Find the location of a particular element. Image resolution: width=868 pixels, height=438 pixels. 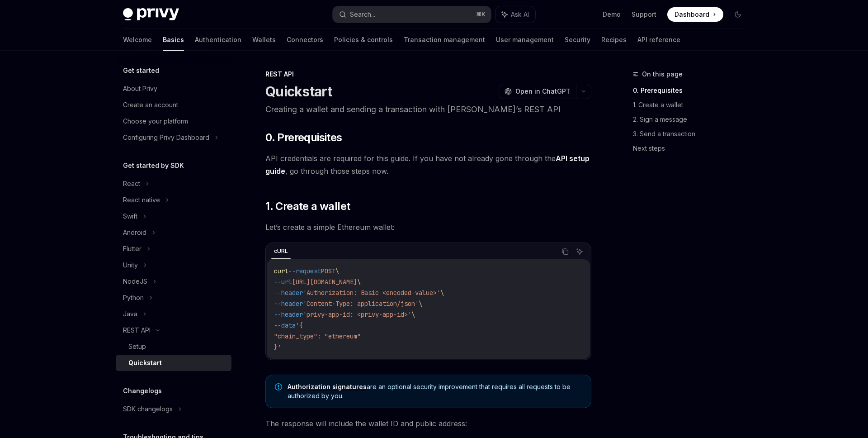

h5: Get started by SDK is located at coordinates (153, 166).